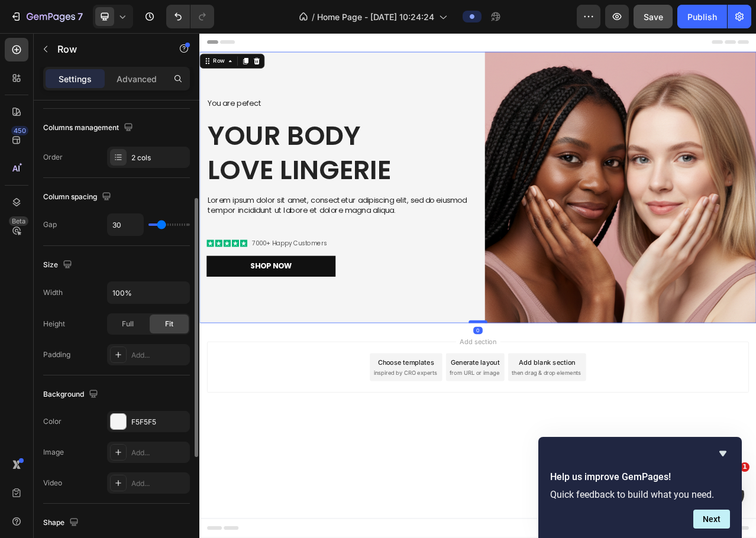 This screenshot has width=756, height=538. I want to click on p: Settings, so click(75, 78).